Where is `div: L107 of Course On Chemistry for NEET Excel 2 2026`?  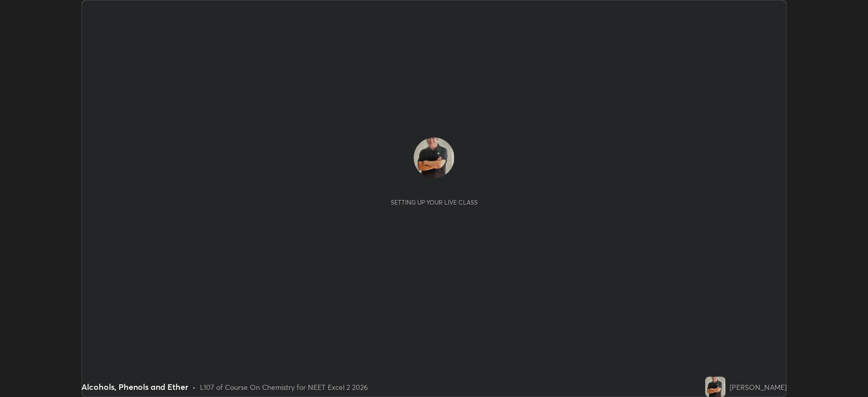 div: L107 of Course On Chemistry for NEET Excel 2 2026 is located at coordinates (284, 387).